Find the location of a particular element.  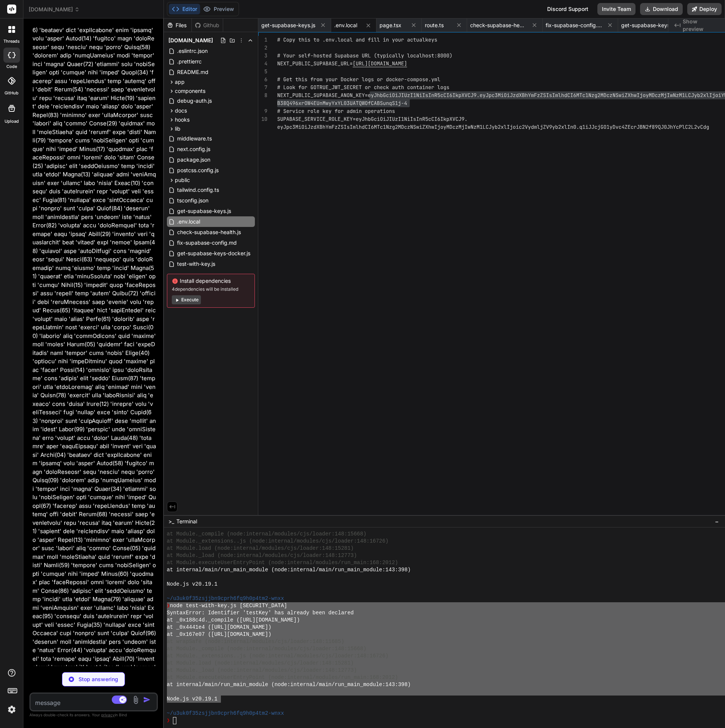

span: # Copy this to .env.local and fill in your actual is located at coordinates (351, 40).